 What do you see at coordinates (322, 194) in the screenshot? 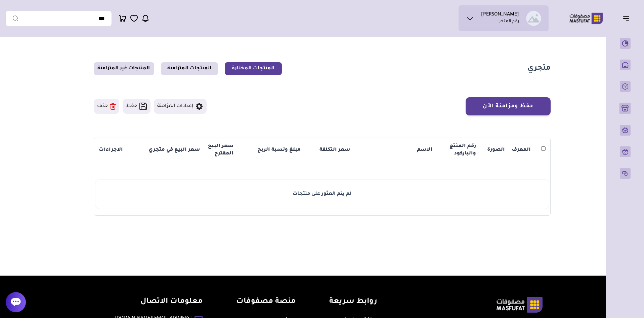
I see `div: لم يتم العثور على منتجات` at bounding box center [322, 194].